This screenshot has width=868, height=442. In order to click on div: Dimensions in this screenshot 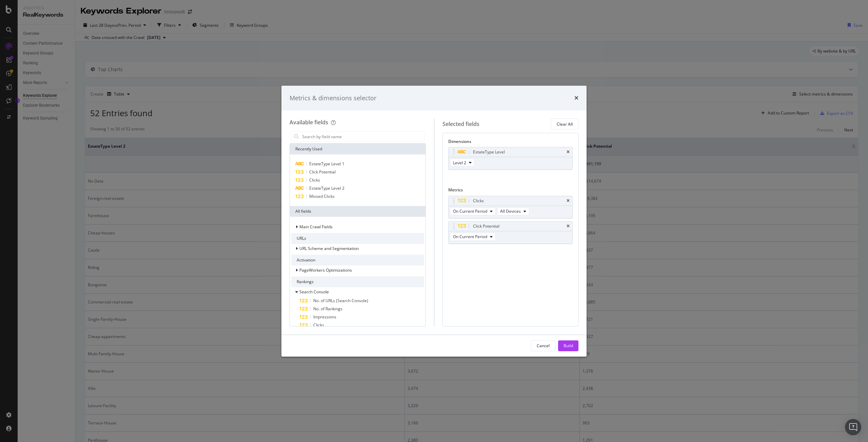, I will do `click(510, 143)`.